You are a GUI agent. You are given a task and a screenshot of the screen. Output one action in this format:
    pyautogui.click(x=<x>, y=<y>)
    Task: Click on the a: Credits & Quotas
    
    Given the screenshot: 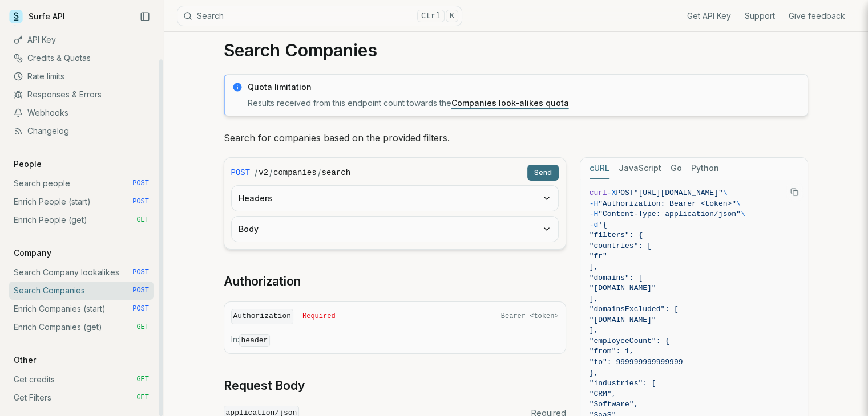 What is the action you would take?
    pyautogui.click(x=81, y=58)
    